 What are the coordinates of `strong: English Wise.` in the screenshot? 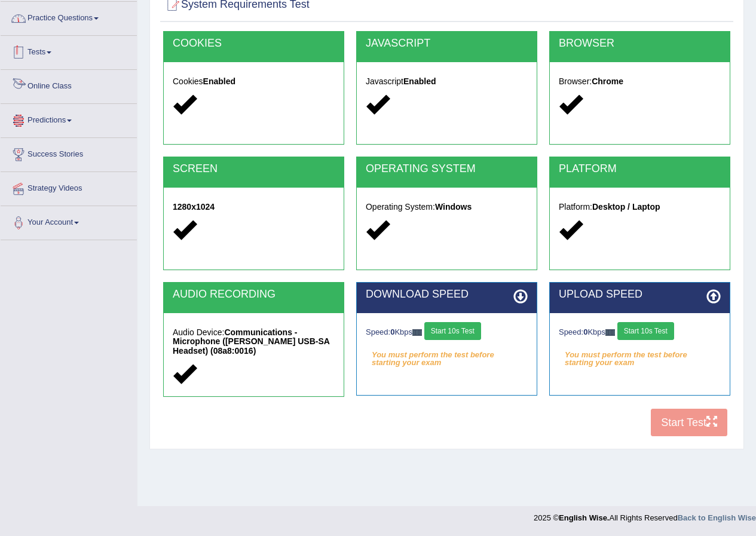 It's located at (583, 517).